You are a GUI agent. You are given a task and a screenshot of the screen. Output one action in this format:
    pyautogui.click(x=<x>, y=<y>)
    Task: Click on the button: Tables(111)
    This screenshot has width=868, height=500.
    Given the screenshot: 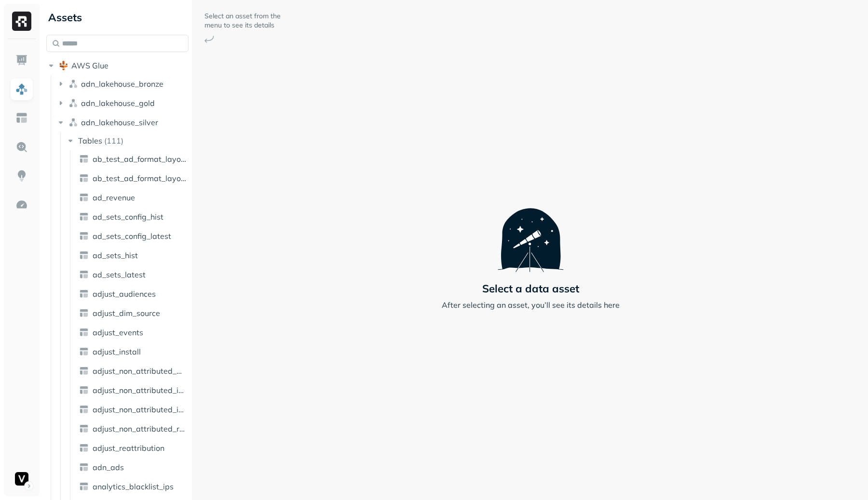 What is the action you would take?
    pyautogui.click(x=127, y=141)
    